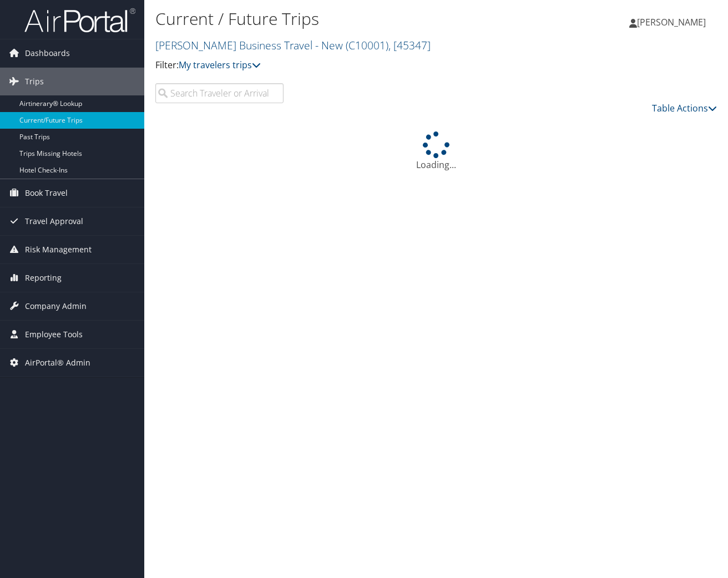  What do you see at coordinates (367, 45) in the screenshot?
I see `span: ( C10001 )` at bounding box center [367, 45].